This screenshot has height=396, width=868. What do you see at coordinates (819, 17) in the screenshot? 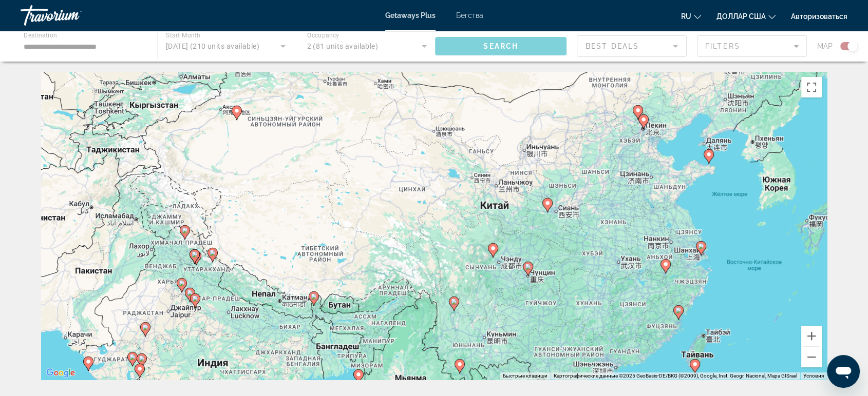
I see `font: Авторизоваться` at bounding box center [819, 17].